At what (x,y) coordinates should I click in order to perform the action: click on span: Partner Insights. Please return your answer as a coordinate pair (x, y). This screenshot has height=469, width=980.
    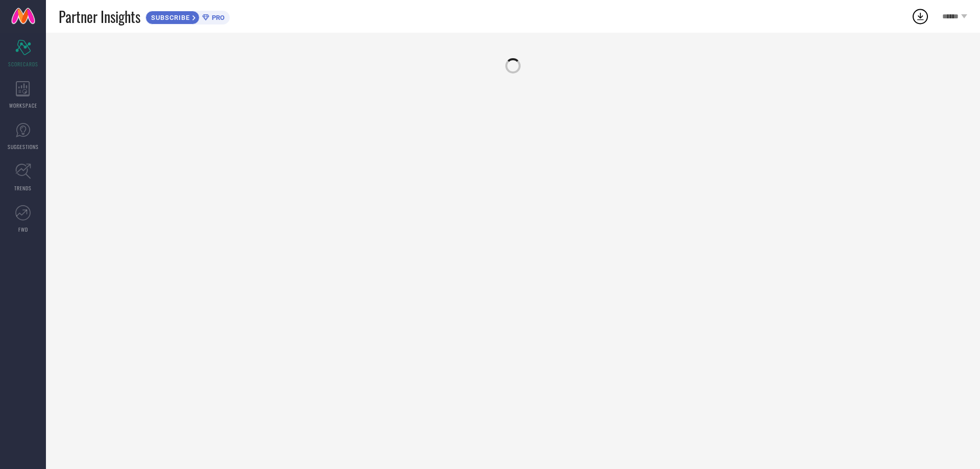
    Looking at the image, I should click on (100, 16).